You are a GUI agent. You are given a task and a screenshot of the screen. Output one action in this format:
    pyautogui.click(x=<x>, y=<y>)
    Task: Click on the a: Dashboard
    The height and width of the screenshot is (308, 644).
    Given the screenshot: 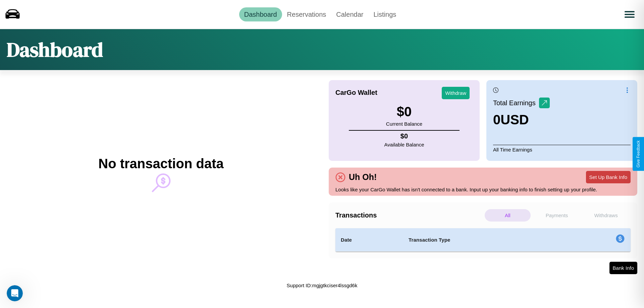 What is the action you would take?
    pyautogui.click(x=261, y=14)
    